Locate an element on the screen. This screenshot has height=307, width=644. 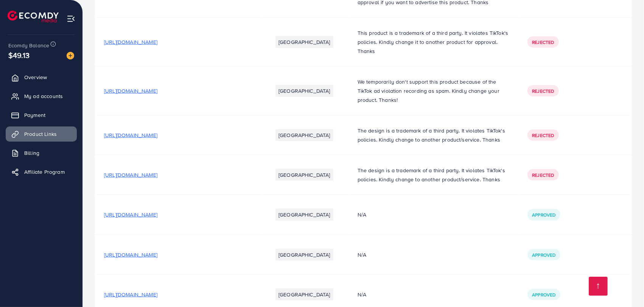
span: Overview is located at coordinates (35, 77).